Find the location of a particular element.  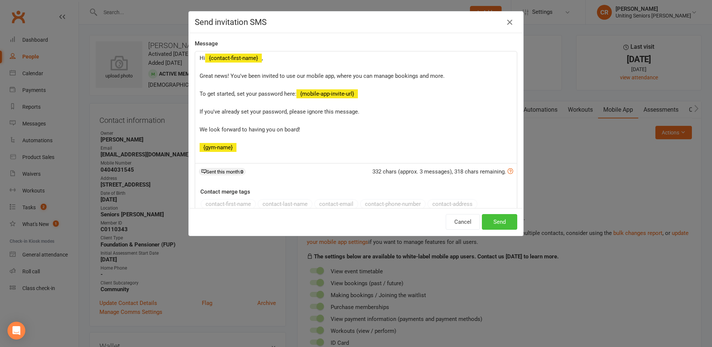

button: Cancel is located at coordinates (463, 222).